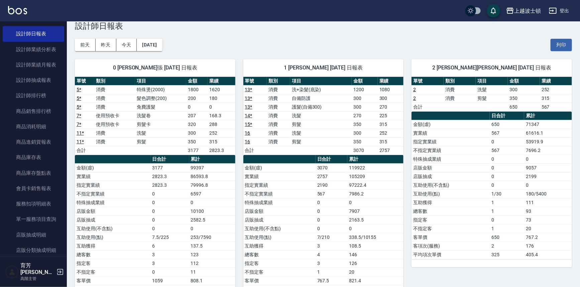 The width and height of the screenshot is (580, 287). I want to click on td: 288, so click(221, 124).